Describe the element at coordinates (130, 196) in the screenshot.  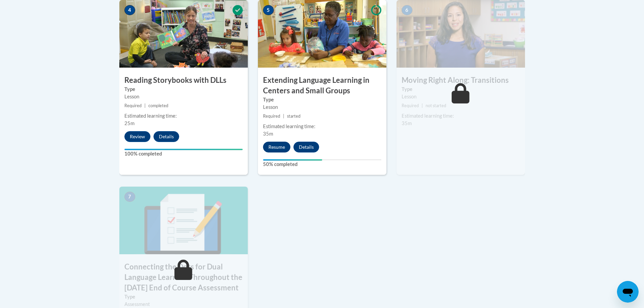
I see `span: 7` at that location.